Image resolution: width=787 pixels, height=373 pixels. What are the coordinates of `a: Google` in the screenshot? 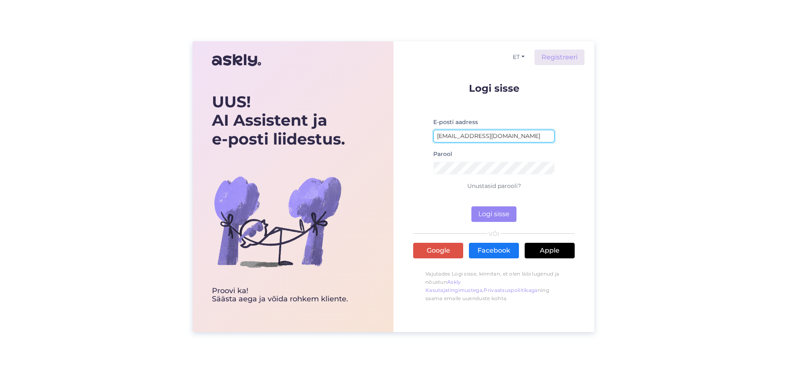 It's located at (438, 251).